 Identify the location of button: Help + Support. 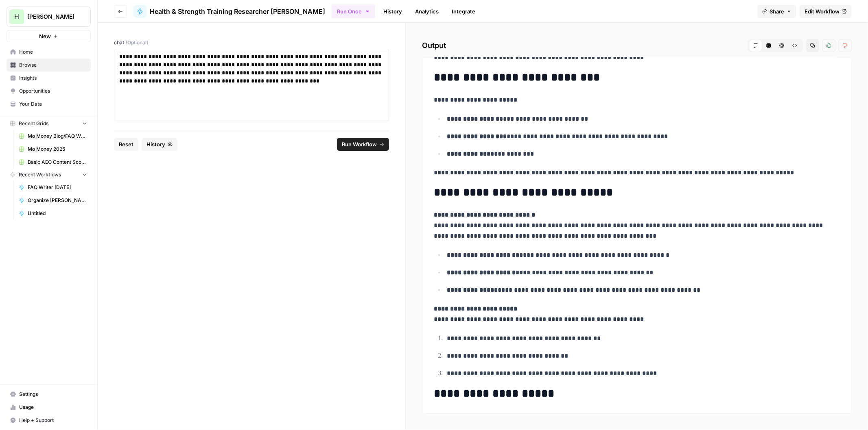
(48, 421).